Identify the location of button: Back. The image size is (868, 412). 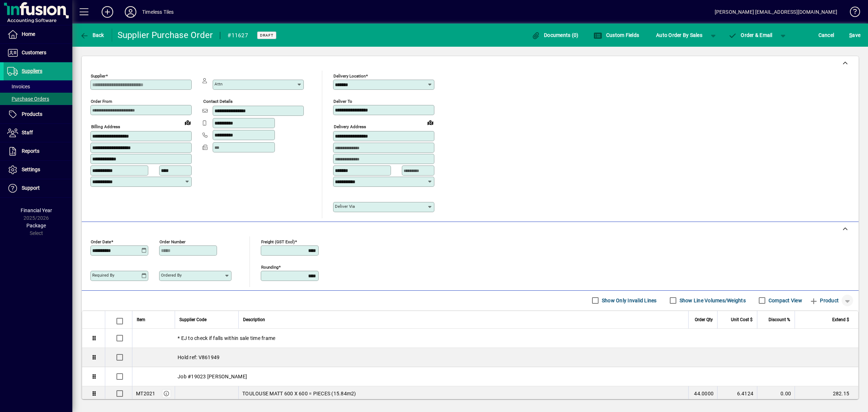
(92, 35).